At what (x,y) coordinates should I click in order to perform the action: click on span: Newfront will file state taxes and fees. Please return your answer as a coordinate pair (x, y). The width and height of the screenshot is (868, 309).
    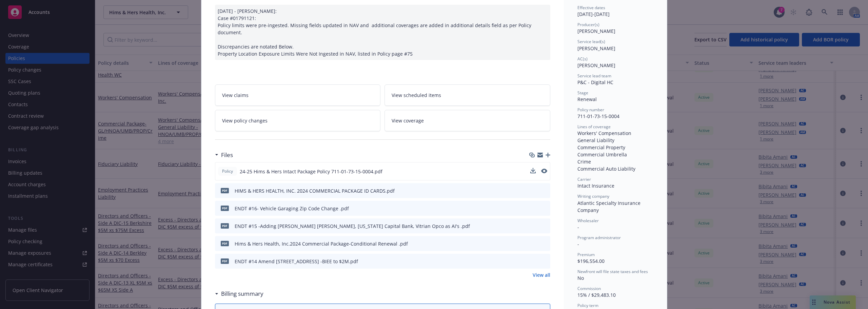
    Looking at the image, I should click on (613, 272).